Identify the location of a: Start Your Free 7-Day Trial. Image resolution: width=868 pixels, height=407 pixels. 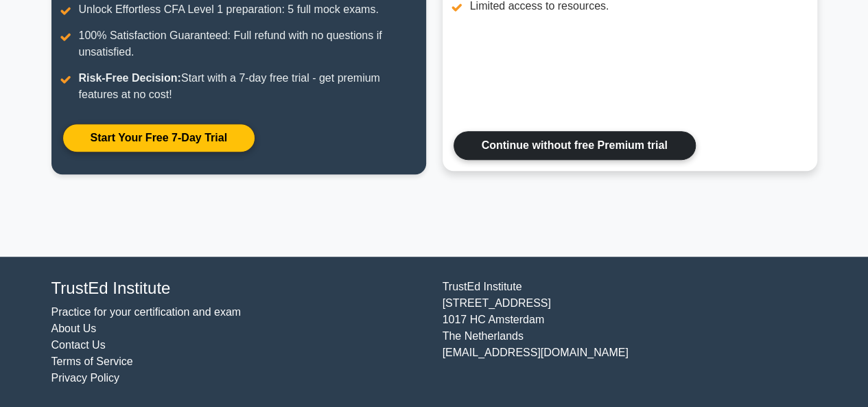
(158, 138).